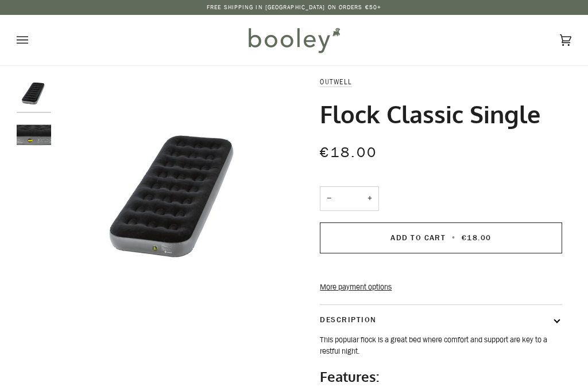 This screenshot has width=588, height=387. Describe the element at coordinates (34, 40) in the screenshot. I see `button: Open menu` at that location.